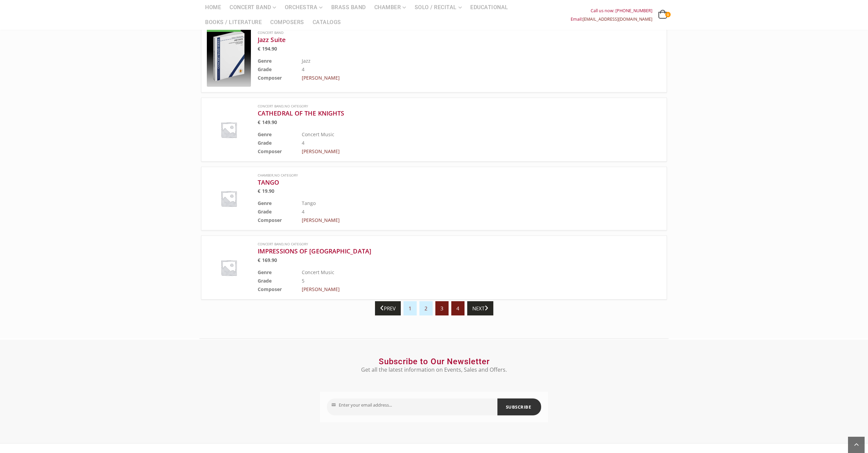  I want to click on a: Next, so click(480, 308).